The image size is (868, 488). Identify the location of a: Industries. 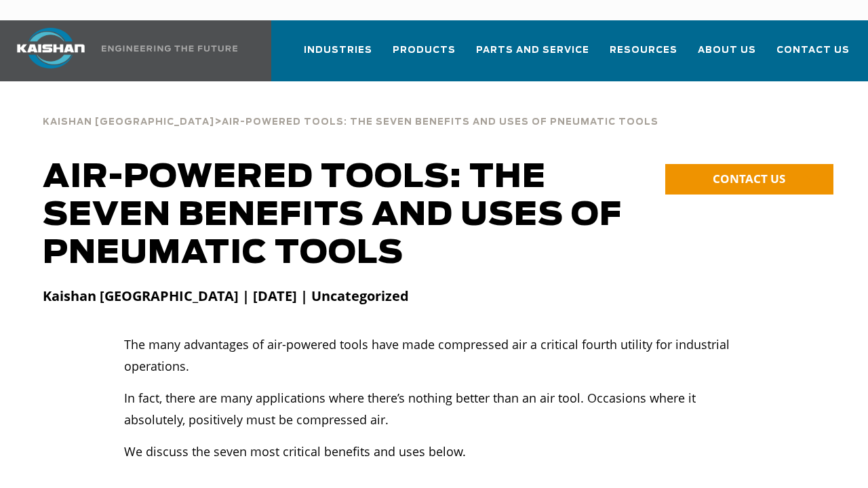
(338, 56).